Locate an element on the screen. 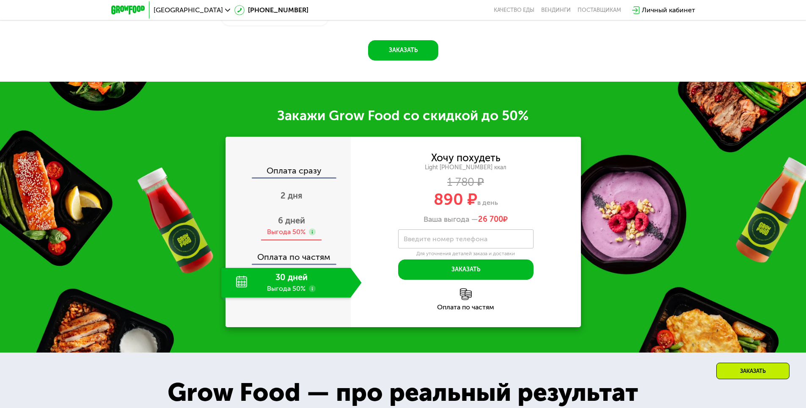 This screenshot has width=806, height=408. label: Введите номер телефона is located at coordinates (446, 239).